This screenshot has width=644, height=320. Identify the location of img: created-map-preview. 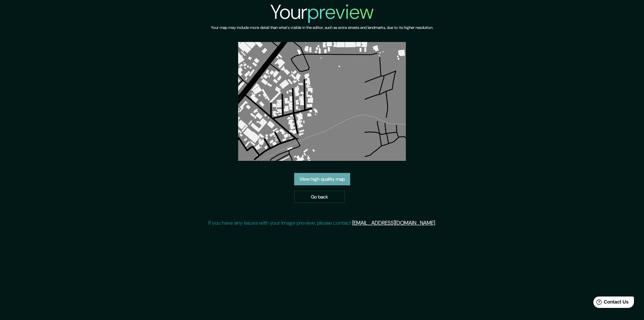
(322, 102).